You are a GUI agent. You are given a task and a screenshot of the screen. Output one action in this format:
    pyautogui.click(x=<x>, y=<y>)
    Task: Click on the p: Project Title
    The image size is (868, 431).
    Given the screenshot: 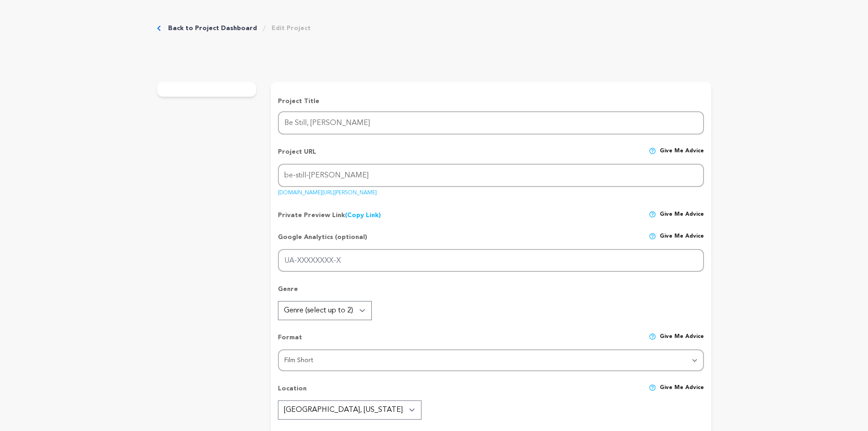 What is the action you would take?
    pyautogui.click(x=491, y=101)
    